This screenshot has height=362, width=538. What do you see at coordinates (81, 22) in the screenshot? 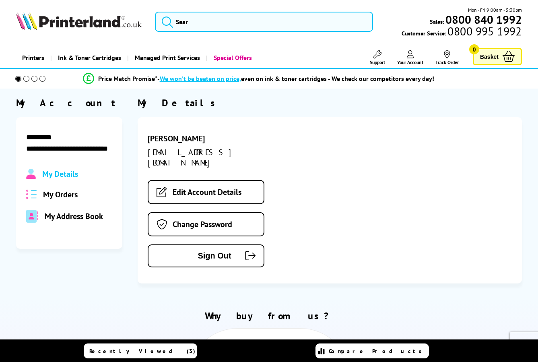
I see `a: Printerland Logo` at bounding box center [81, 22].